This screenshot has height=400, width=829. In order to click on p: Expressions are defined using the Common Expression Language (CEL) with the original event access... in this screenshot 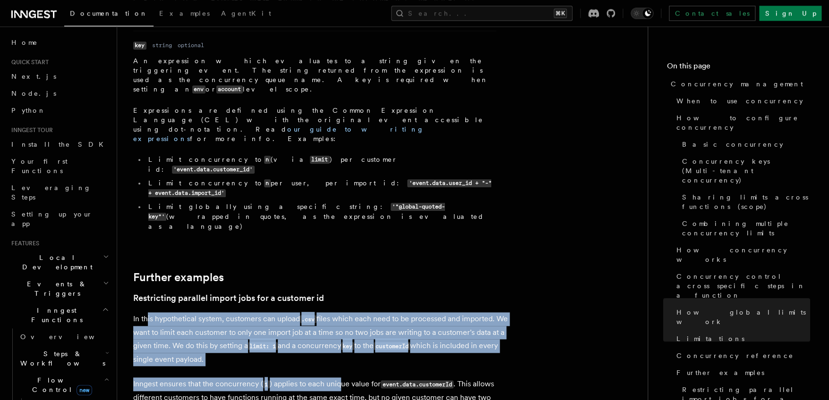, I will do `click(315, 125)`.